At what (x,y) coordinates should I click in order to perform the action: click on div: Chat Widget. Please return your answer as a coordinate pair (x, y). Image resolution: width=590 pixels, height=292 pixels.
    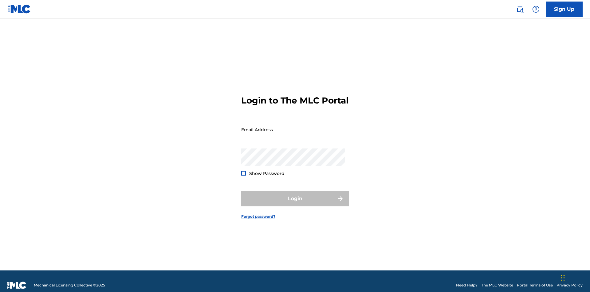
    Looking at the image, I should click on (575, 277).